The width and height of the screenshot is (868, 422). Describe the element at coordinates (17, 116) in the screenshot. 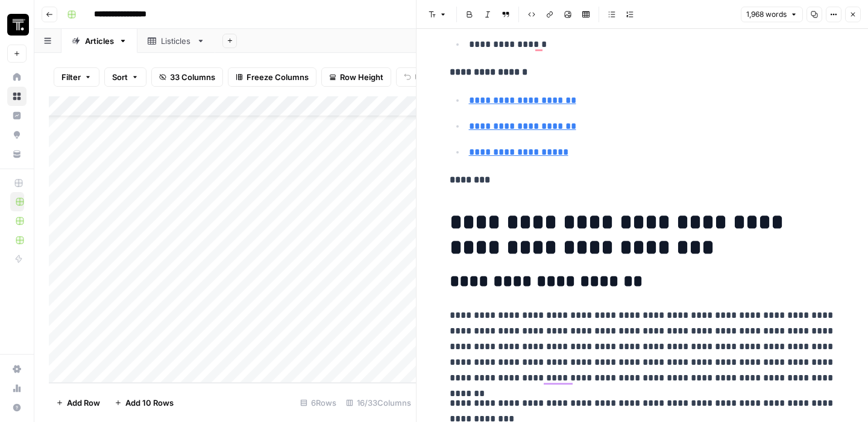

I see `a: Insights` at that location.